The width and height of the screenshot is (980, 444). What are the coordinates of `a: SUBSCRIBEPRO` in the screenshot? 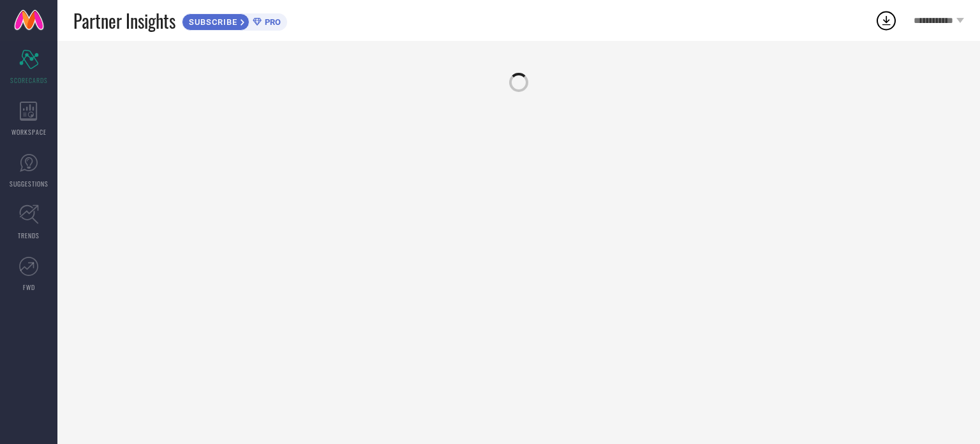 It's located at (234, 20).